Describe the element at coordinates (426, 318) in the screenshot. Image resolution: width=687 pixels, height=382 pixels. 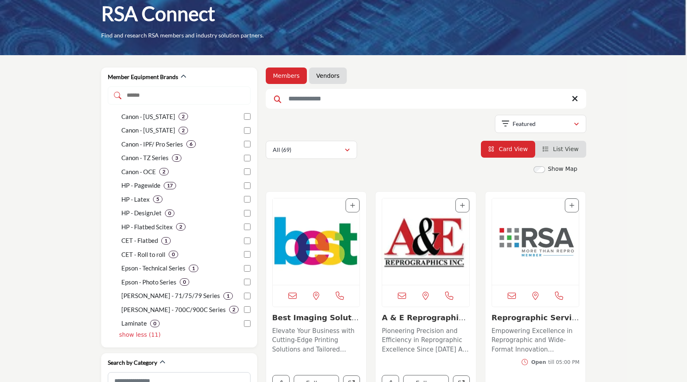
I see `h3: A & E Reprographics, Inc. VA` at that location.